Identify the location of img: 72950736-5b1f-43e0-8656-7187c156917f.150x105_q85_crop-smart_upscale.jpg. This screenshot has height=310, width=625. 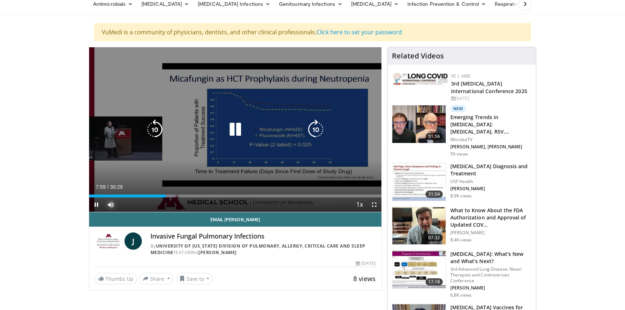
(419, 124).